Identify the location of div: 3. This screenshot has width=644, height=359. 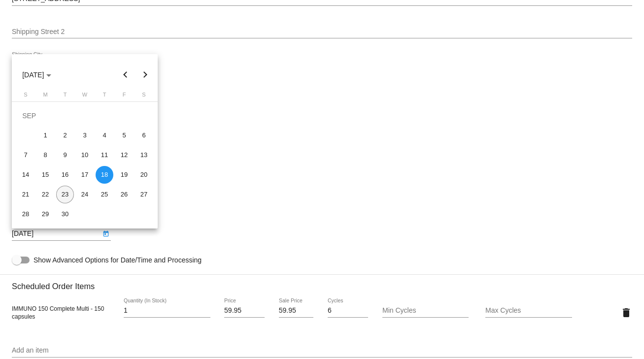
(85, 136).